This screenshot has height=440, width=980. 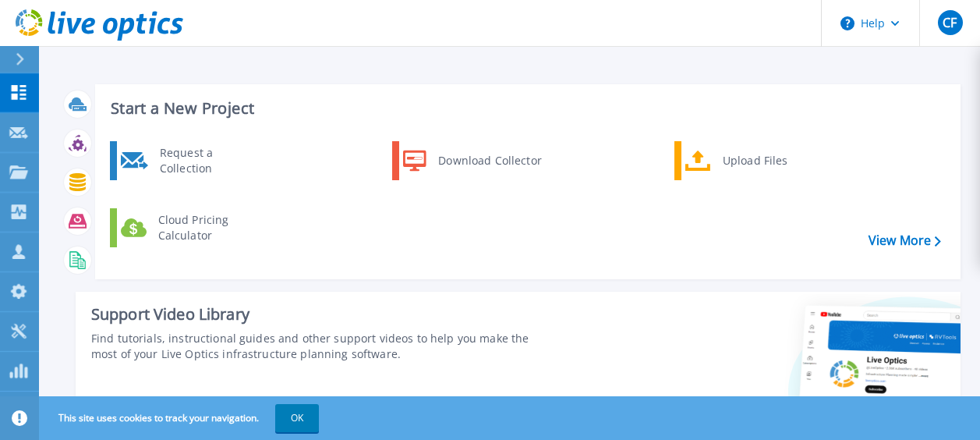 I want to click on a: Download Collector, so click(x=472, y=160).